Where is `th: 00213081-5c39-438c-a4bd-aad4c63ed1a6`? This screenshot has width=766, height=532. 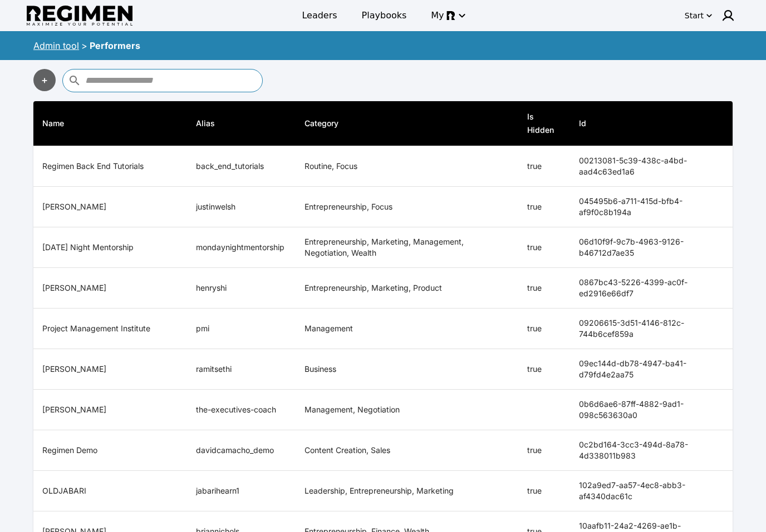 th: 00213081-5c39-438c-a4bd-aad4c63ed1a6 is located at coordinates (651, 166).